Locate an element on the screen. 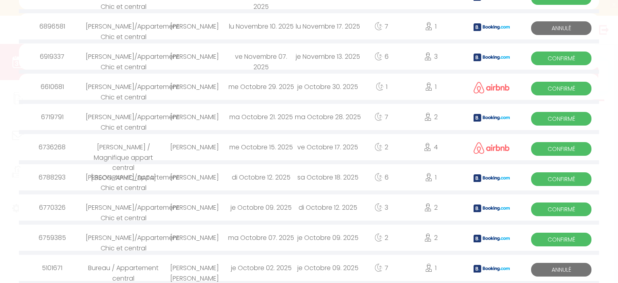 The width and height of the screenshot is (618, 283). div: 5101671 is located at coordinates (52, 268).